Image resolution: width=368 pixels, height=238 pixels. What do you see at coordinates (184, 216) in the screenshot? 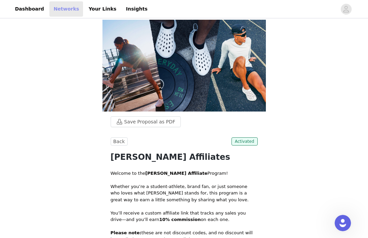
I see `p: You’ll receive a custom affiliate link that tracks any sales you drive—and you’ll earn on each one.` at bounding box center [184, 216].